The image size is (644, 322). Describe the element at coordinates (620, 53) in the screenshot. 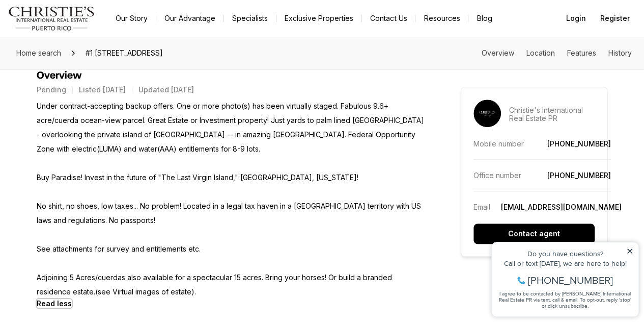

I see `a: Skip to: History` at that location.